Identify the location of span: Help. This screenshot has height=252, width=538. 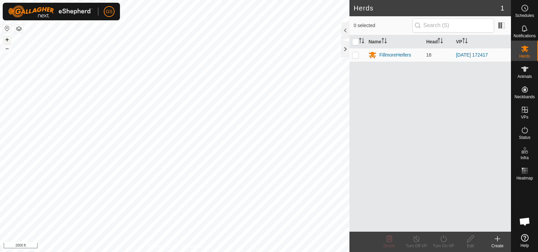
(525, 245).